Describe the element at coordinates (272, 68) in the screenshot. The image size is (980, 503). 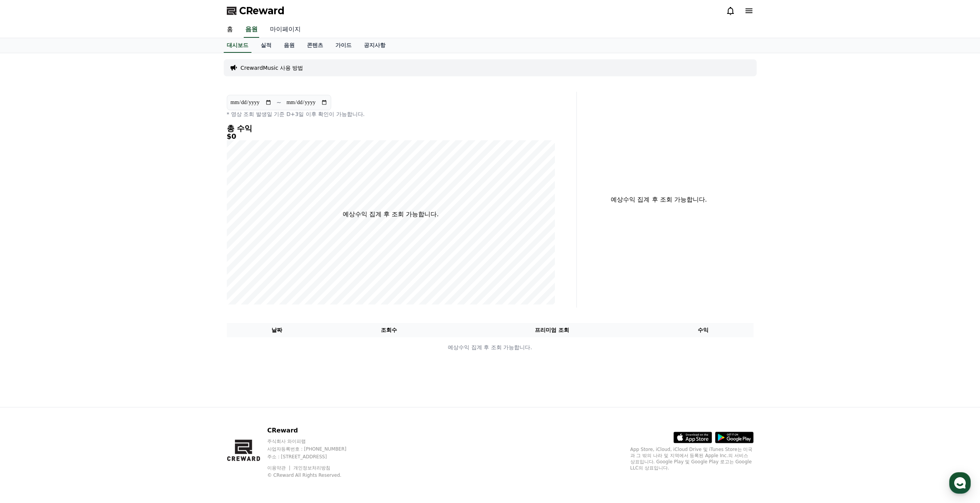
I see `a: CrewardMusic 사용 방법` at that location.